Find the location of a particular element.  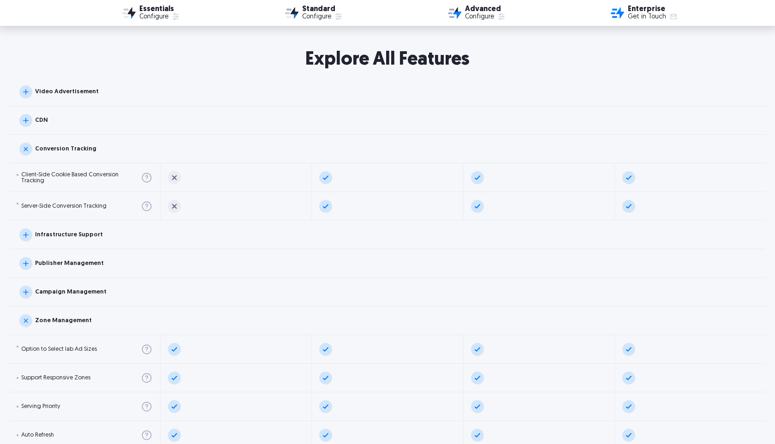

div: Serving Priority is located at coordinates (41, 406).